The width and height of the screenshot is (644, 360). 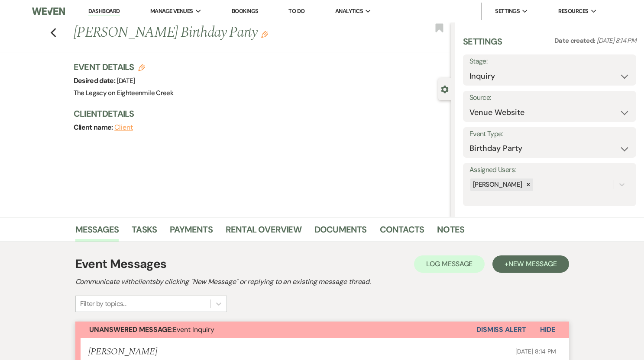 What do you see at coordinates (549, 170) in the screenshot?
I see `label: Assigned Users:` at bounding box center [549, 170].